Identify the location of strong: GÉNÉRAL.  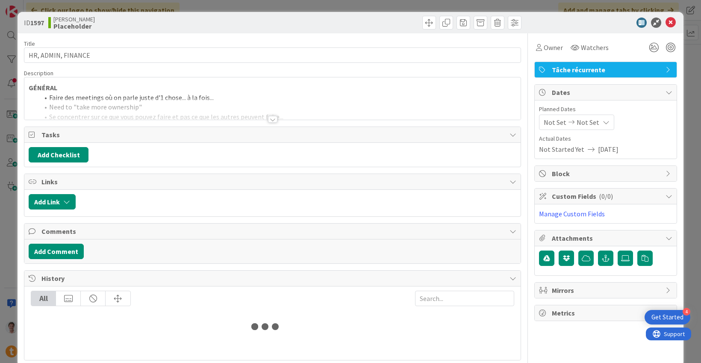
(43, 88).